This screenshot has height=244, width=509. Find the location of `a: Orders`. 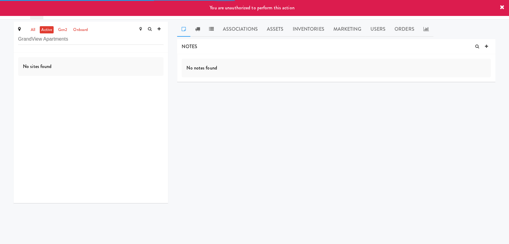

a: Orders is located at coordinates (405, 29).